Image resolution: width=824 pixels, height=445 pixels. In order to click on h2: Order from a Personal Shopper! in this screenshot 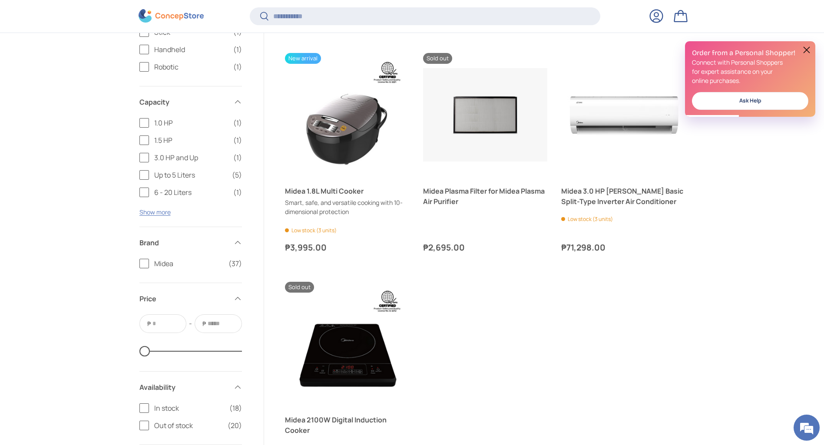, I will do `click(750, 53)`.